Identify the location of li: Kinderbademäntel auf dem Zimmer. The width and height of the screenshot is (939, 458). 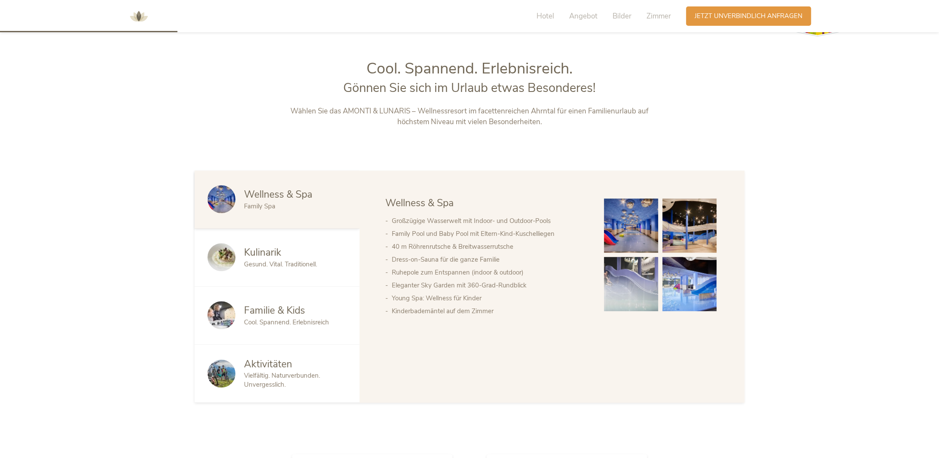
(489, 311).